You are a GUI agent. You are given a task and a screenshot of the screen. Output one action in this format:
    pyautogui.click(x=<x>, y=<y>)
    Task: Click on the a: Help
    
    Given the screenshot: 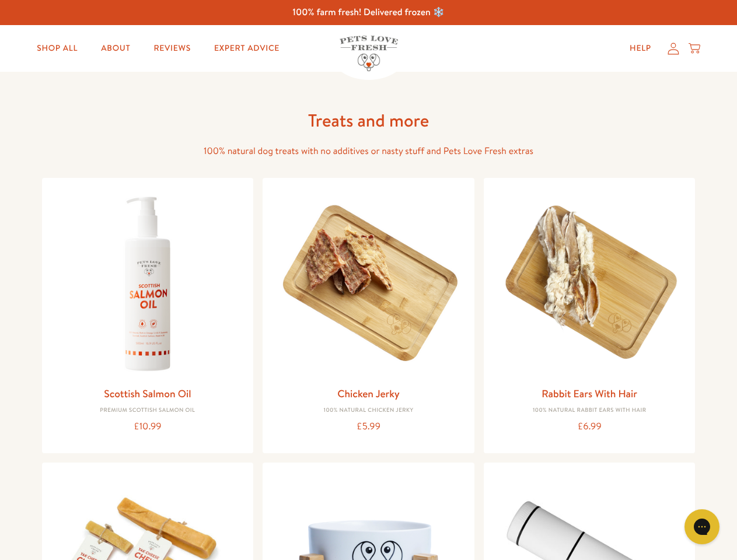 What is the action you would take?
    pyautogui.click(x=640, y=49)
    